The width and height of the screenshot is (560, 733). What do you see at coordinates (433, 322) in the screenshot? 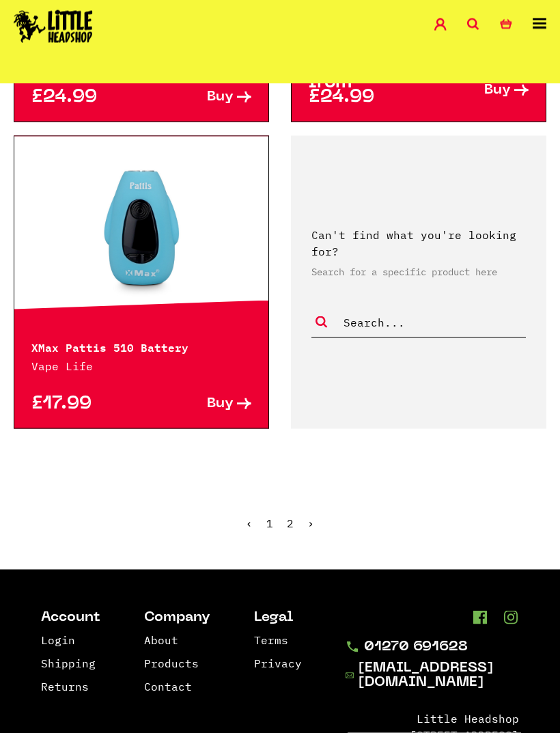
I see `input: Search...` at bounding box center [433, 322].